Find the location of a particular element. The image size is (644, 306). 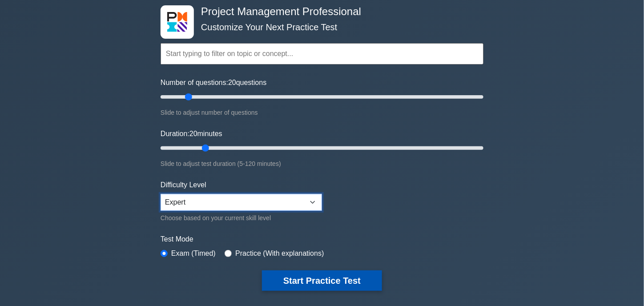

label: Test Mode is located at coordinates (322, 239).